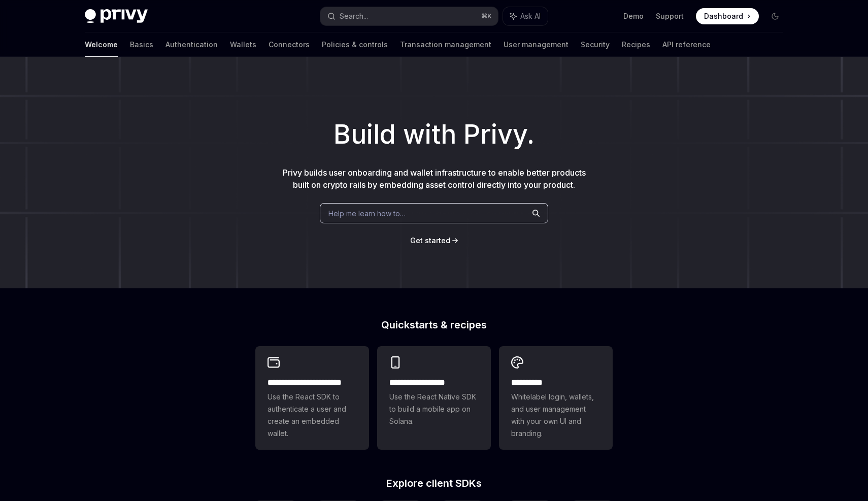 The image size is (868, 501). What do you see at coordinates (434, 483) in the screenshot?
I see `h2: Explore client SDKs` at bounding box center [434, 483].